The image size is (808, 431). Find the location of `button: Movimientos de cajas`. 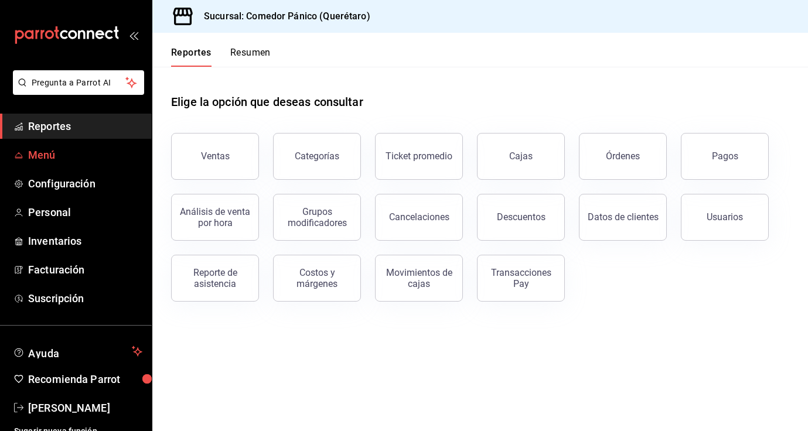

button: Movimientos de cajas is located at coordinates (419, 278).